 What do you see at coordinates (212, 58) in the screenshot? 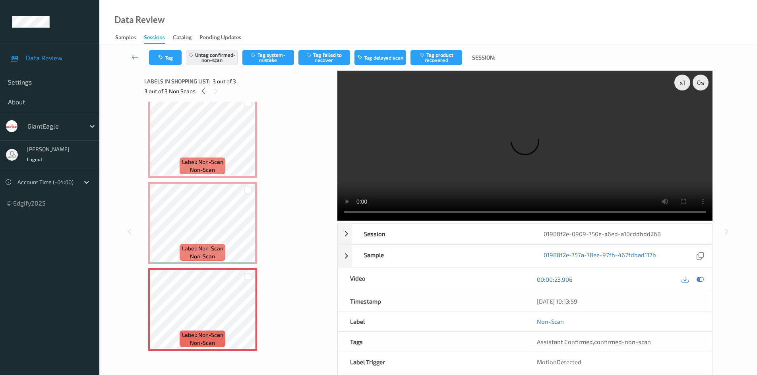
I see `button: Untag confirmed-non-scan` at bounding box center [212, 58].